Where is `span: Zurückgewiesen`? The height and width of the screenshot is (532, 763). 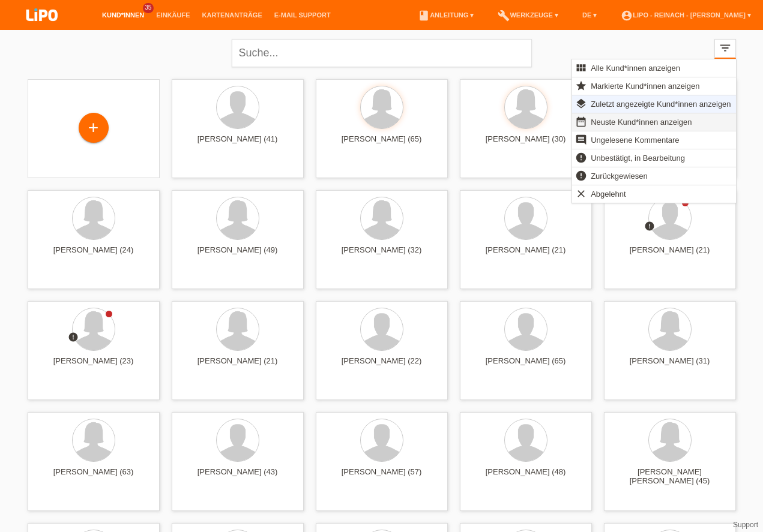 span: Zurückgewiesen is located at coordinates (619, 176).